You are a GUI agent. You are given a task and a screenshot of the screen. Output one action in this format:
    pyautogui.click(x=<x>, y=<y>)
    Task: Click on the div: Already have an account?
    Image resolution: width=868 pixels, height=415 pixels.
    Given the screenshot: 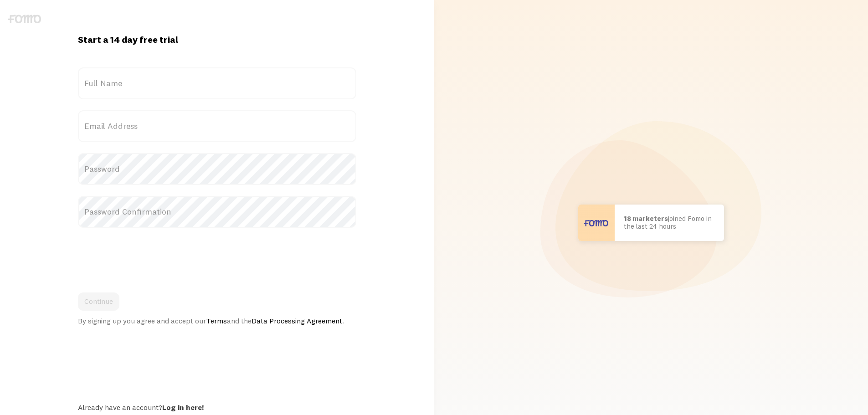 What is the action you would take?
    pyautogui.click(x=217, y=407)
    